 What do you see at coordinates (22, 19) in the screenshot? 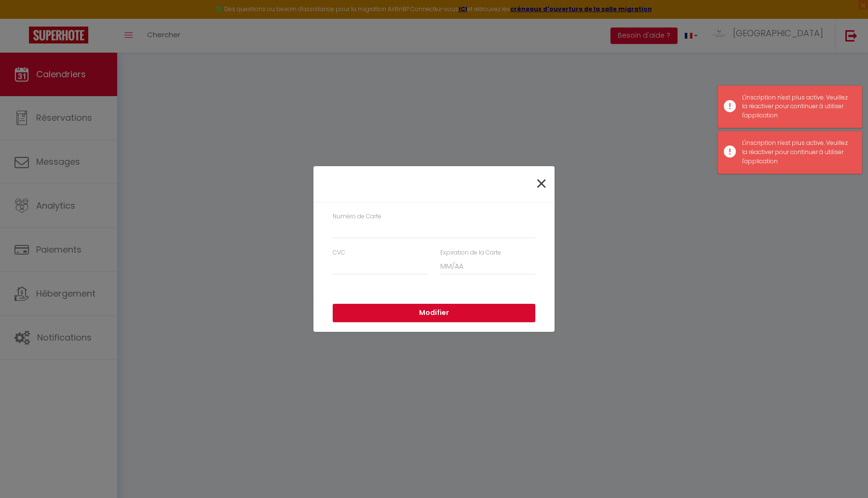
I see `button: Ouvrir le widget de chat LiveChat` at bounding box center [22, 19].